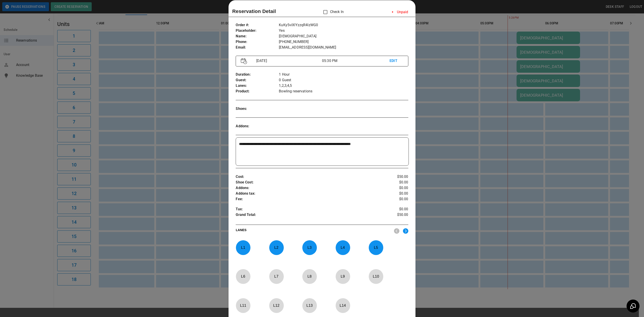  I want to click on p: Product :, so click(257, 91).